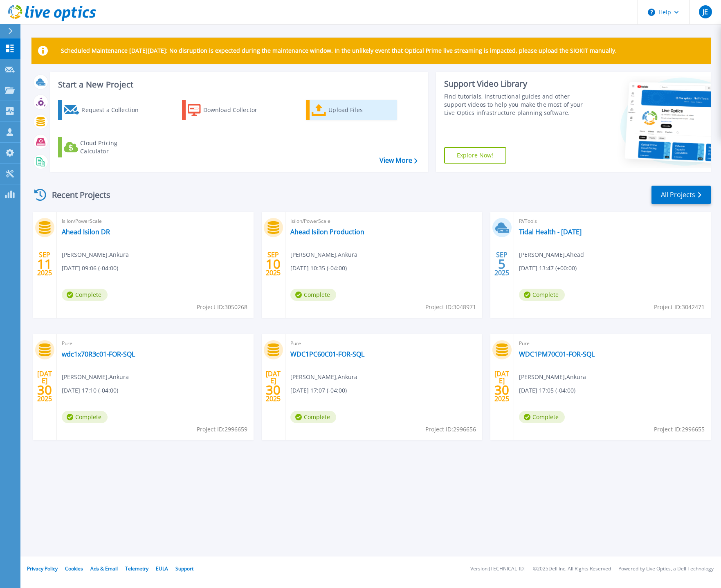 The width and height of the screenshot is (721, 588). I want to click on span: Project ID: 3050268, so click(222, 307).